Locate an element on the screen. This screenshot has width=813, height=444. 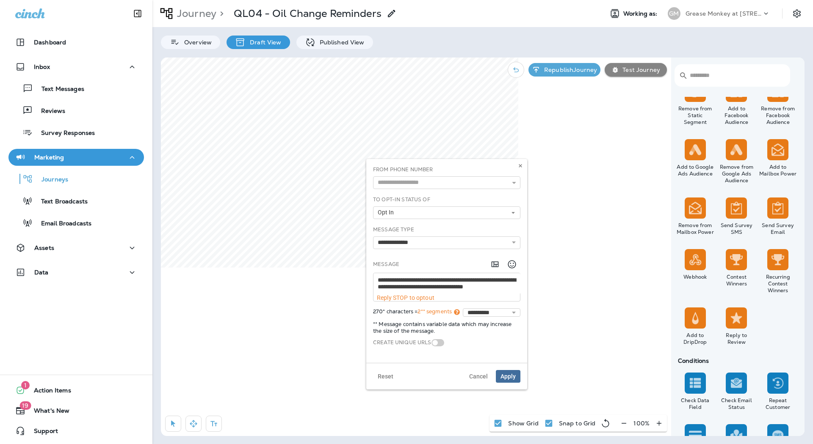
button: Data is located at coordinates (76, 273).